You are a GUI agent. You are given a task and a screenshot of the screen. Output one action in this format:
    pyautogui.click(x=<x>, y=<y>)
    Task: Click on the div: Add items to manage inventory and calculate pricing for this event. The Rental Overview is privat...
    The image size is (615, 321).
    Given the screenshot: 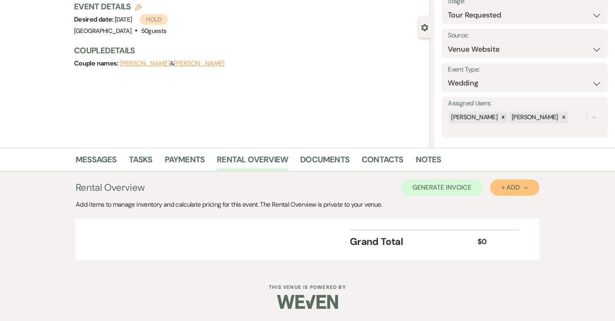 What is the action you would take?
    pyautogui.click(x=307, y=204)
    